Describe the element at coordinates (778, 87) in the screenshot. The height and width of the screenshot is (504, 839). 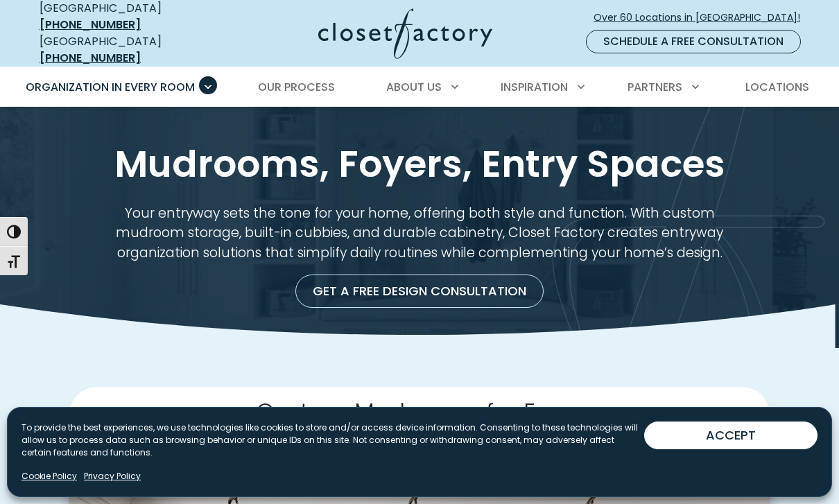
I see `span: Locations` at that location.